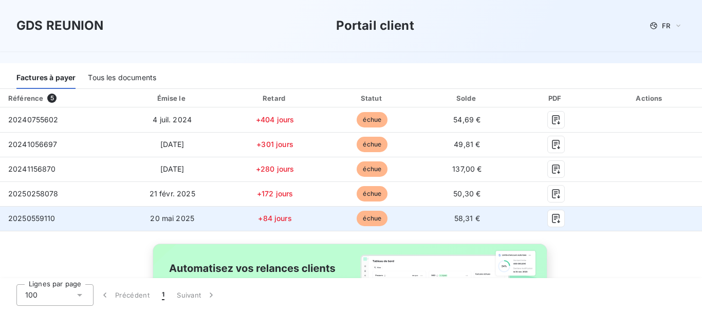 This screenshot has height=312, width=702. Describe the element at coordinates (275, 169) in the screenshot. I see `span: +280 jours` at that location.